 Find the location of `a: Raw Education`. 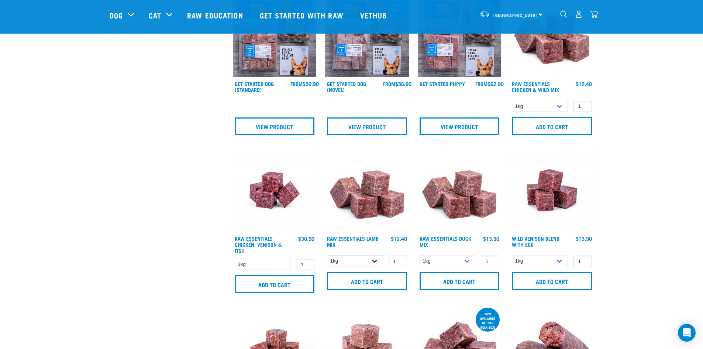

a: Raw Education is located at coordinates (216, 15).